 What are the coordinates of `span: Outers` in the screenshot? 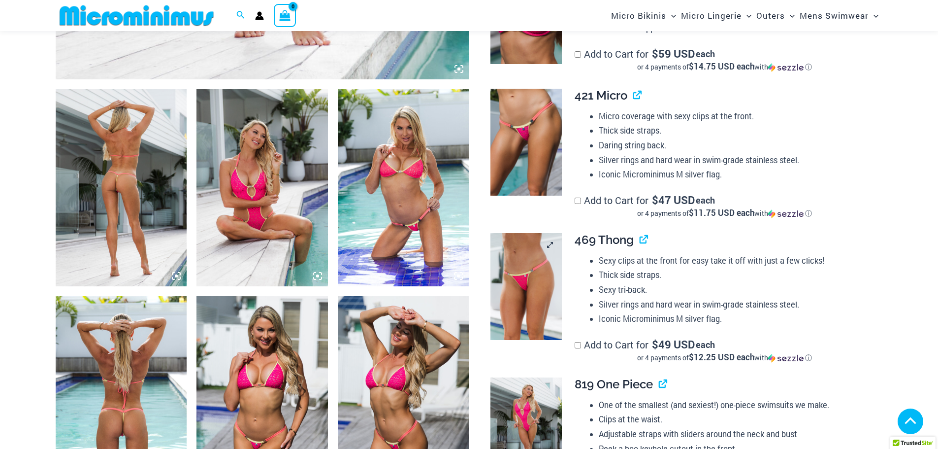 It's located at (771, 15).